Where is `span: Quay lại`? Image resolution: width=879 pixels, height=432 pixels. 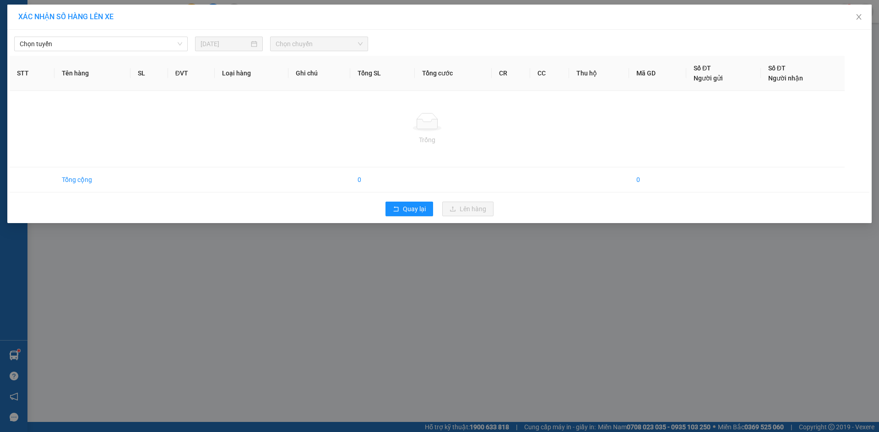
span: Quay lại is located at coordinates (414, 209).